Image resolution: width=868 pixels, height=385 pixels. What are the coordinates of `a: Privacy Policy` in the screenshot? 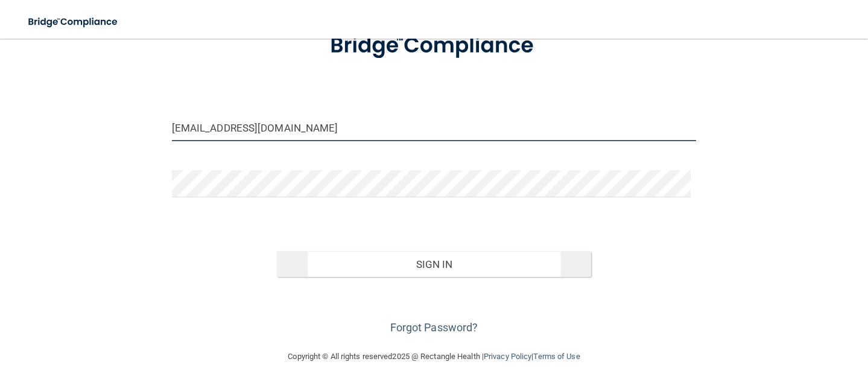 It's located at (507, 356).